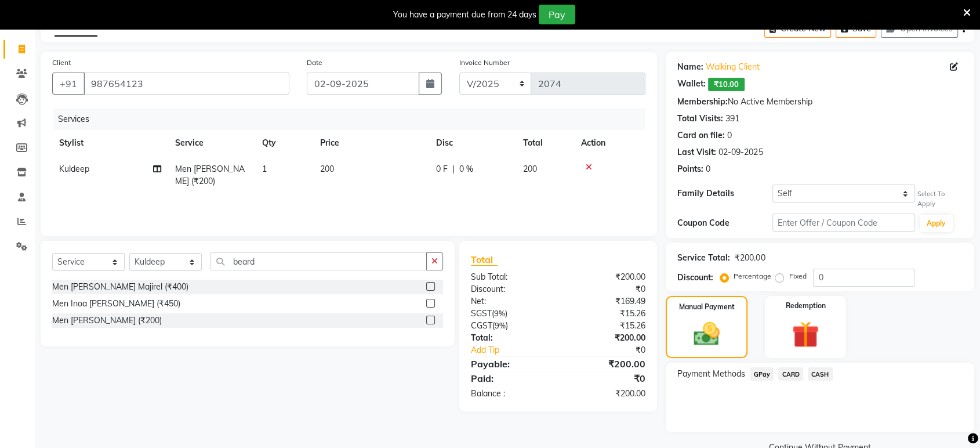 This screenshot has height=448, width=980. Describe the element at coordinates (518, 350) in the screenshot. I see `a: Add Tip` at that location.